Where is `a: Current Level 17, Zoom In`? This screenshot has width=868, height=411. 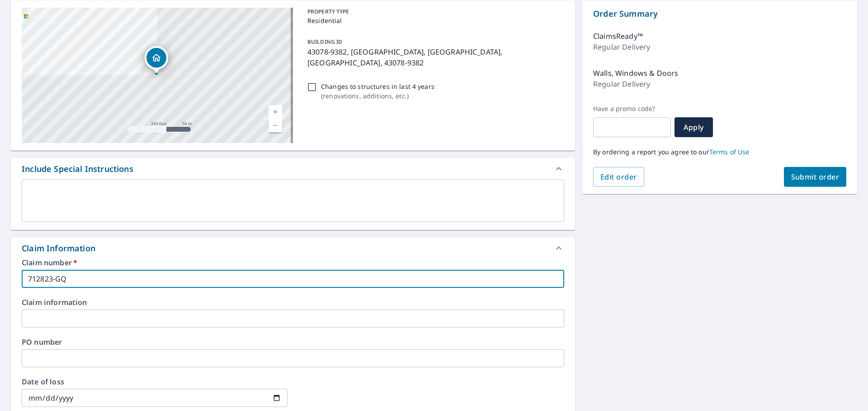 a: Current Level 17, Zoom In is located at coordinates (276, 112).